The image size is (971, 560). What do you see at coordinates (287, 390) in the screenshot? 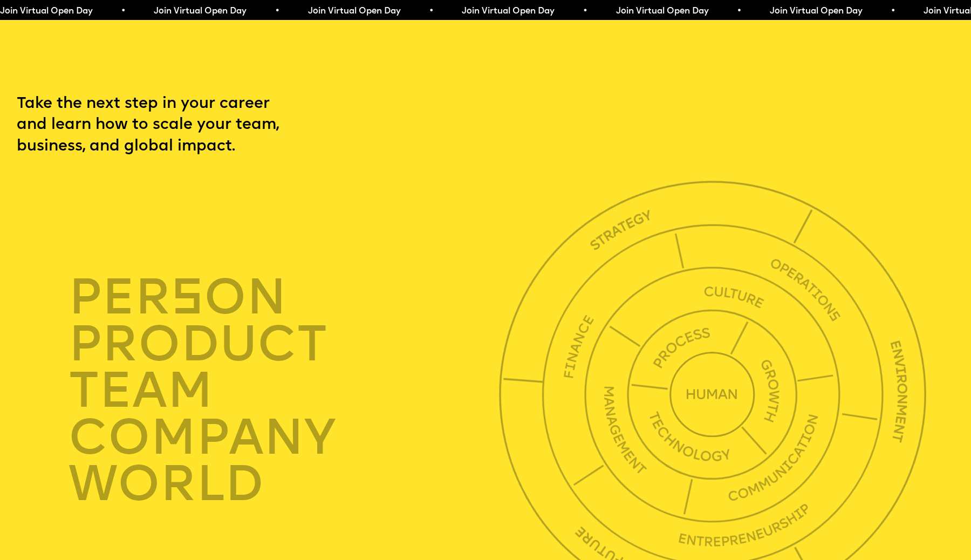
I see `div: TEAM` at bounding box center [287, 390].